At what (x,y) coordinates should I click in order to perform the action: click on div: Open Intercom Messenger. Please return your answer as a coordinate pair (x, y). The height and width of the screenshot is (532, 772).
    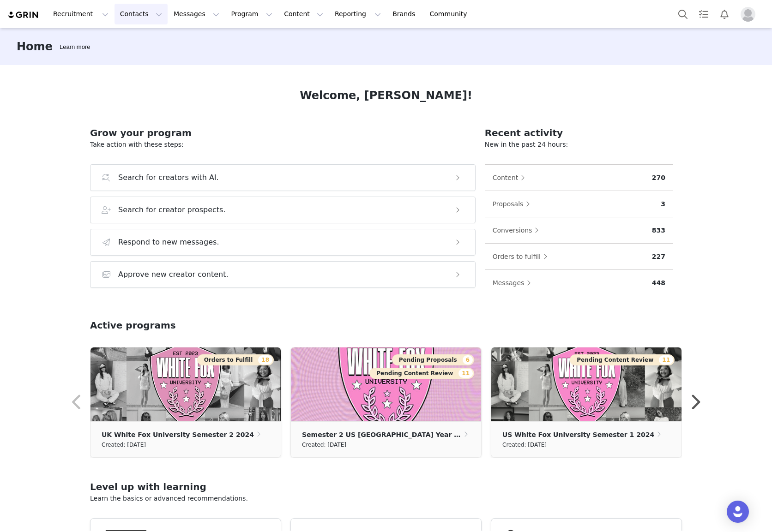
    Looking at the image, I should click on (737, 512).